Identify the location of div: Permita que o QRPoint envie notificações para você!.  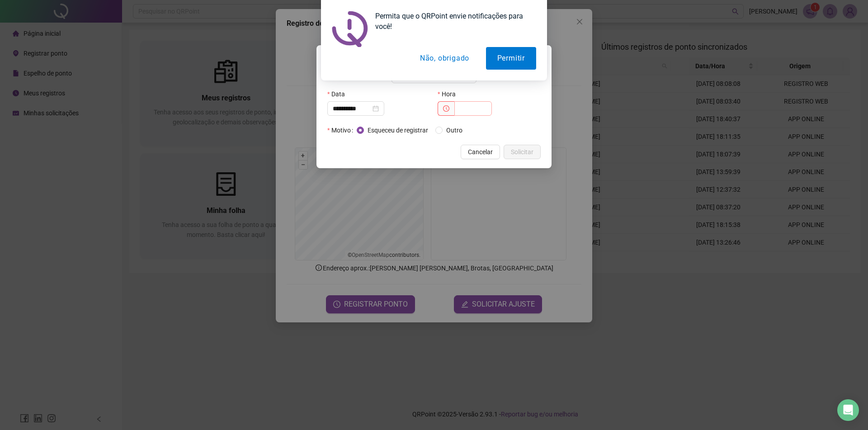
(452, 22).